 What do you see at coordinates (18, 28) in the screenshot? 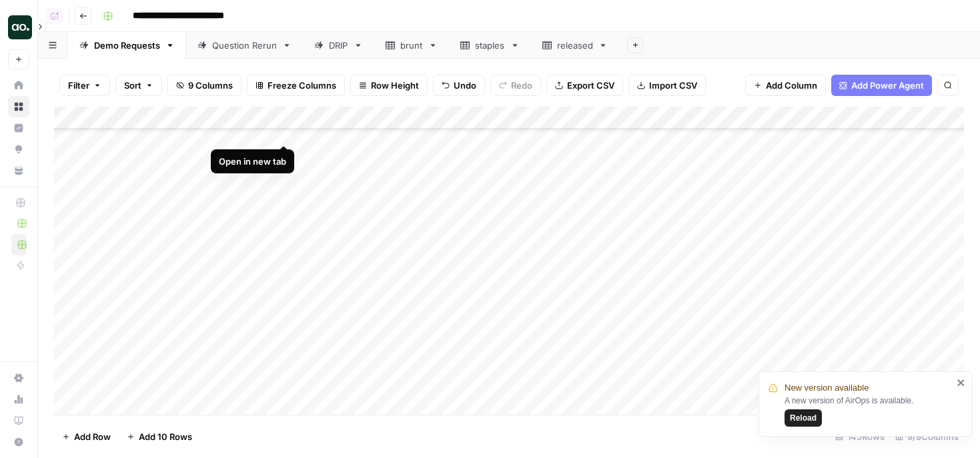
I see `button: Workspace: Dillon Test` at bounding box center [18, 28].